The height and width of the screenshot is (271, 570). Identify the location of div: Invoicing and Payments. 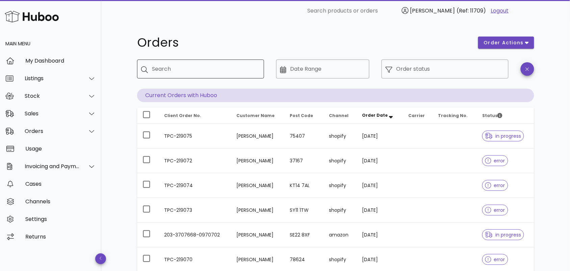
(52, 166).